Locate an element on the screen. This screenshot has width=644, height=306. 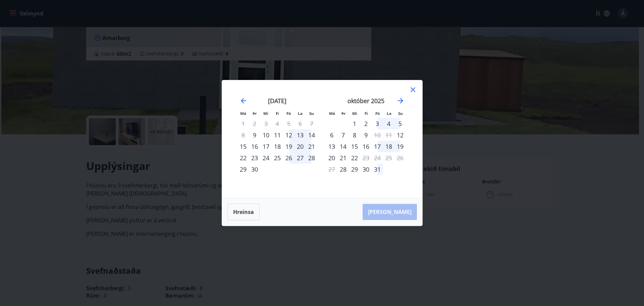
td: Not available. miðvikudagur, 3. september 2025 is located at coordinates (266, 124).